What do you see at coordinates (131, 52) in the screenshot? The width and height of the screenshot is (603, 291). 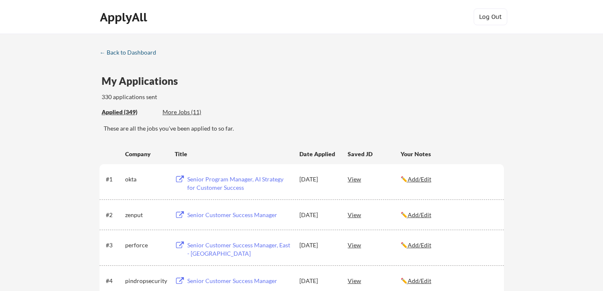 I see `div: ← Back to Dashboard` at bounding box center [131, 52].